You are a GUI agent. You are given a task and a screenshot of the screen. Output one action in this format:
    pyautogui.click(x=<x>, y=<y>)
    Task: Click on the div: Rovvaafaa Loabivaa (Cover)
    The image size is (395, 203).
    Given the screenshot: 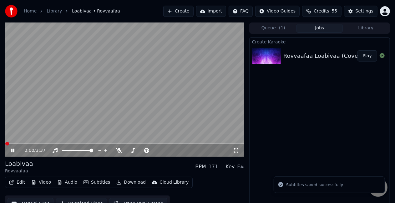 What is the action you would take?
    pyautogui.click(x=323, y=56)
    